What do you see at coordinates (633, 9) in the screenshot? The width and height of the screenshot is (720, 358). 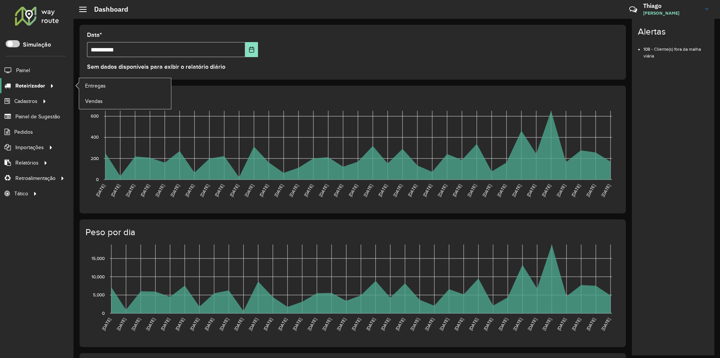 I see `a: Contato Rápido` at bounding box center [633, 9].